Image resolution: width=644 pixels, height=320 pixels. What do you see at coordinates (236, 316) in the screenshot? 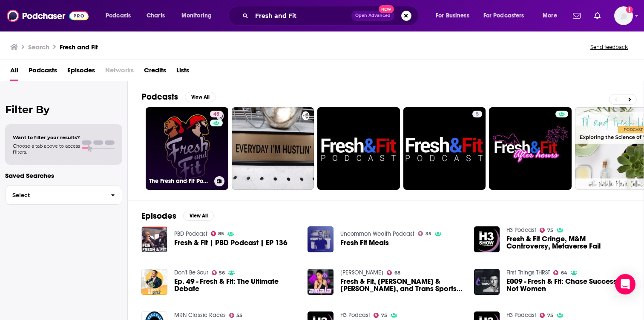
I see `a: 55` at bounding box center [236, 316].